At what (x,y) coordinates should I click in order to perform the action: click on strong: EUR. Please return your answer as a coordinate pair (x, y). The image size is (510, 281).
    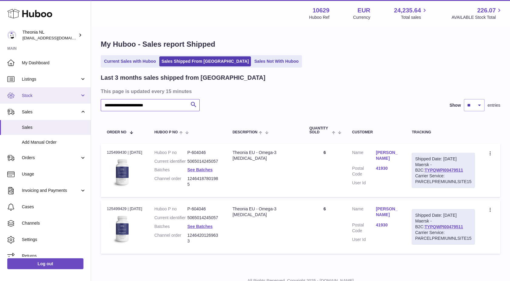
    Looking at the image, I should click on (364, 10).